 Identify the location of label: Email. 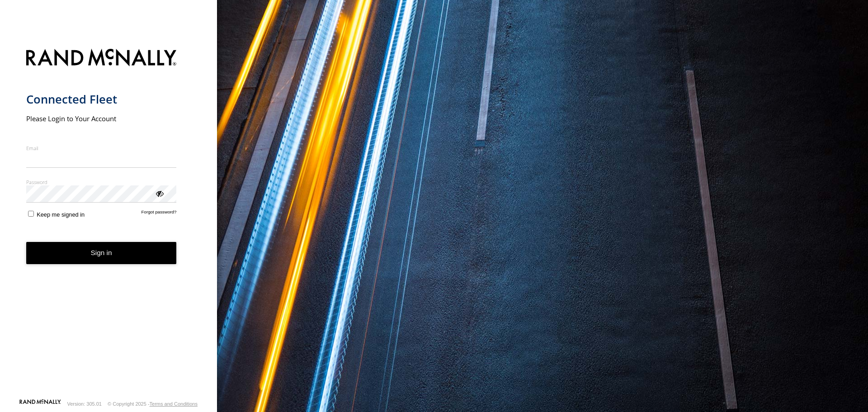
(101, 148).